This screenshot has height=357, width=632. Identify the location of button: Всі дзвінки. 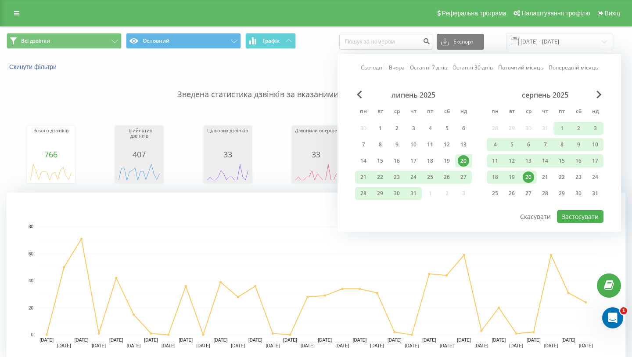
(64, 41).